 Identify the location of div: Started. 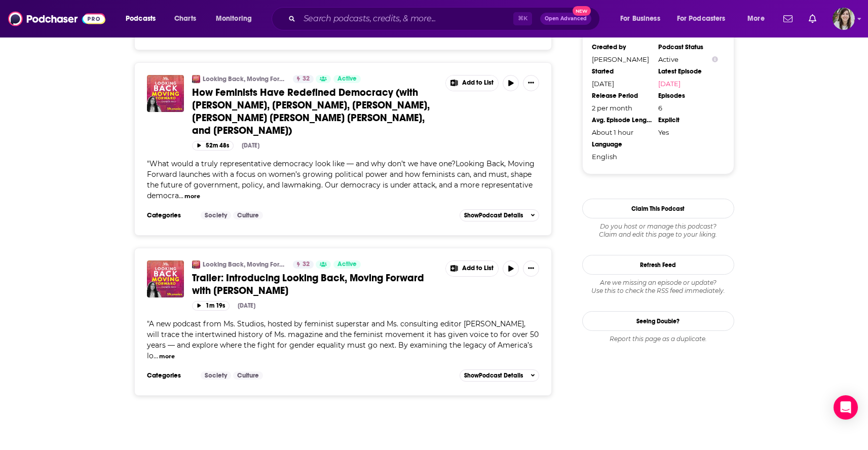
(622, 72).